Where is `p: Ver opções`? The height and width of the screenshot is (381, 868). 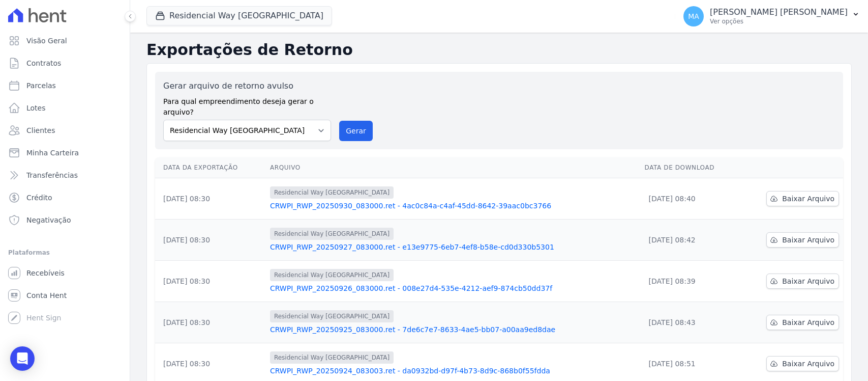
p: Ver opções is located at coordinates (779, 22).